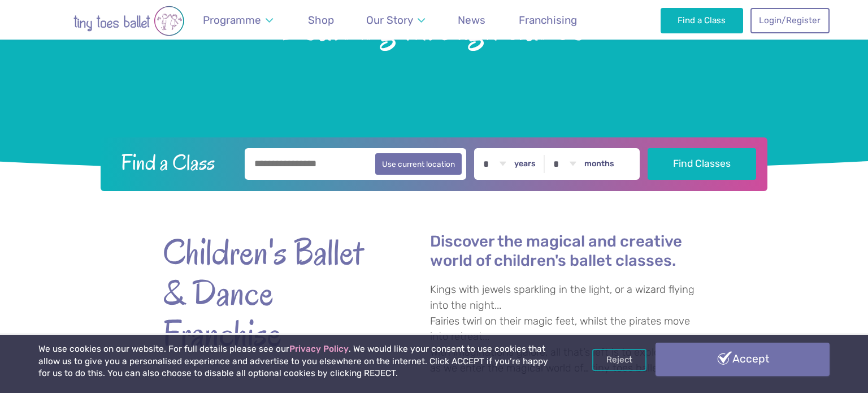 The image size is (868, 393). I want to click on a: Shop, so click(320, 20).